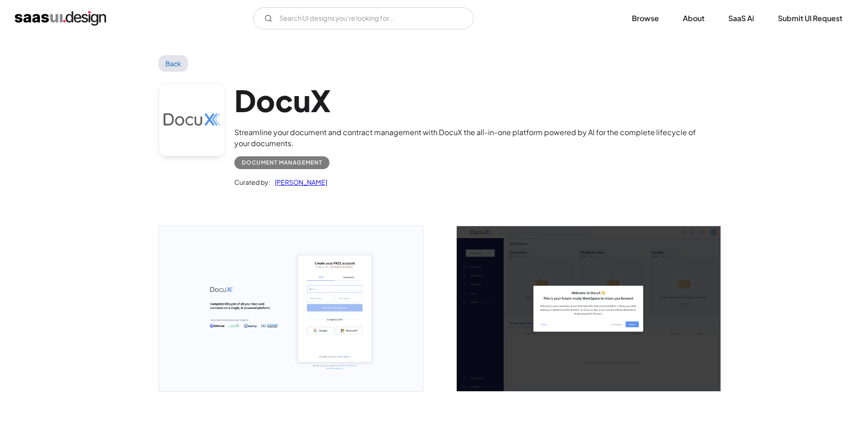 This screenshot has width=868, height=422. What do you see at coordinates (173, 64) in the screenshot?
I see `a: Back` at bounding box center [173, 64].